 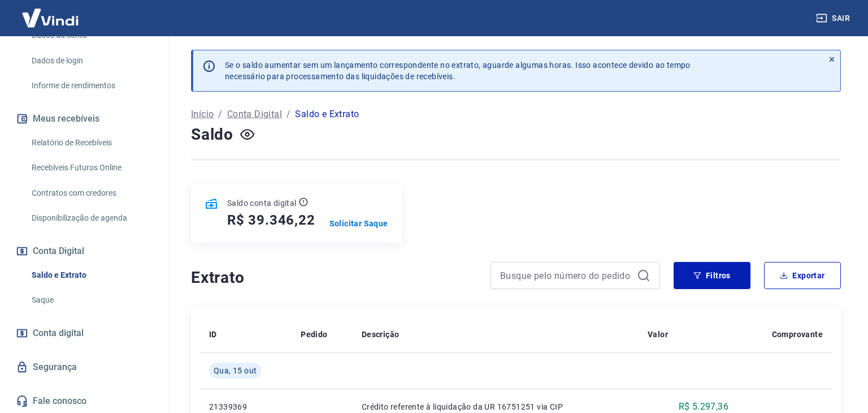 I want to click on p: Comprovante, so click(x=797, y=334).